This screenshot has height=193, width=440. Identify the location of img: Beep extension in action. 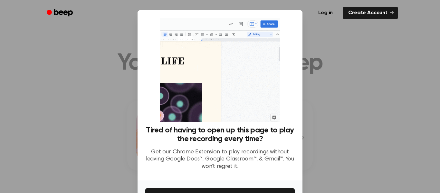
(220, 70).